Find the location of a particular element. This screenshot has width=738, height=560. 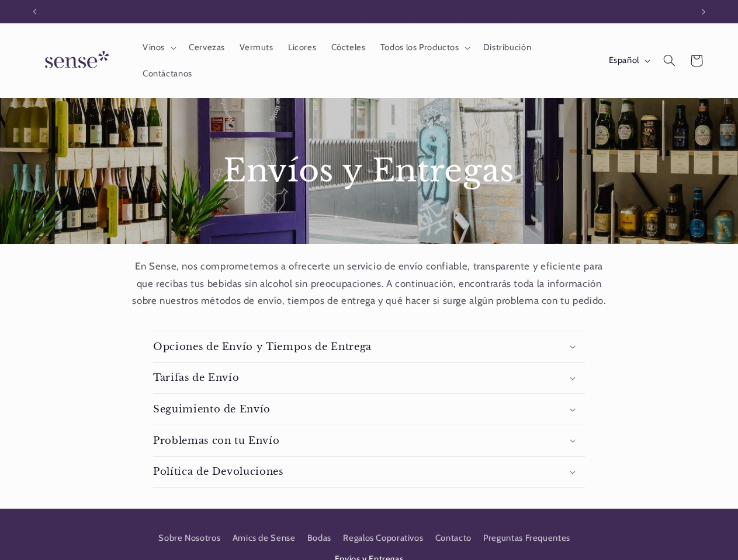

summary: Problemas con tu Envío is located at coordinates (369, 441).